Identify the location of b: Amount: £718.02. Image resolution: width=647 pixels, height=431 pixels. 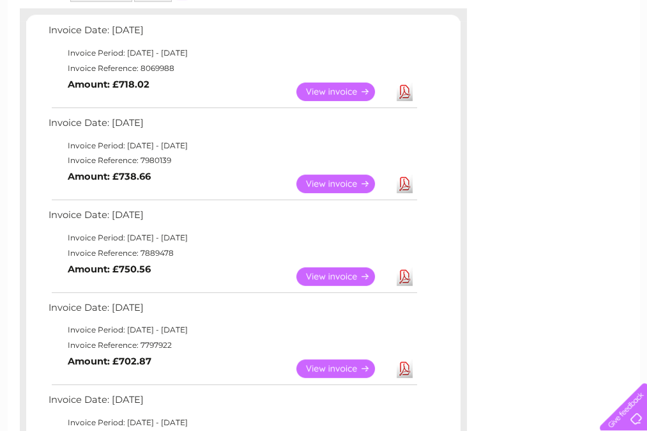
(109, 84).